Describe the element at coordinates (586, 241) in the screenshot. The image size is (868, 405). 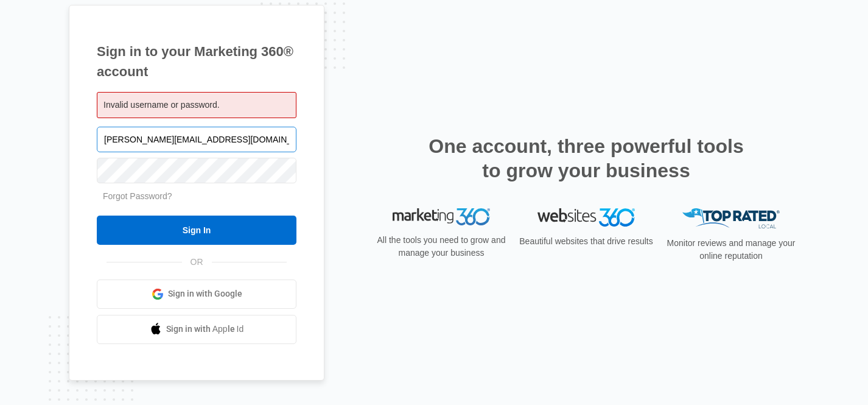
I see `p: Beautiful websites that drive results` at that location.